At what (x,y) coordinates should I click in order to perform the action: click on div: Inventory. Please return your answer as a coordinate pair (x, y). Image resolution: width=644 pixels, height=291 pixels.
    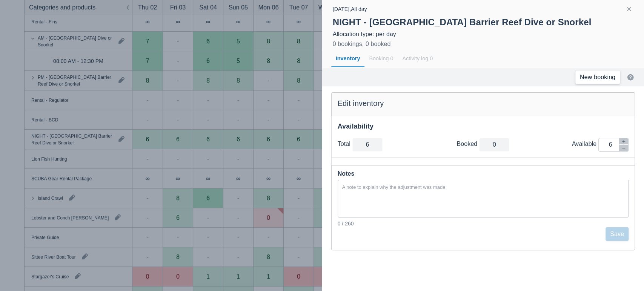
    Looking at the image, I should click on (348, 58).